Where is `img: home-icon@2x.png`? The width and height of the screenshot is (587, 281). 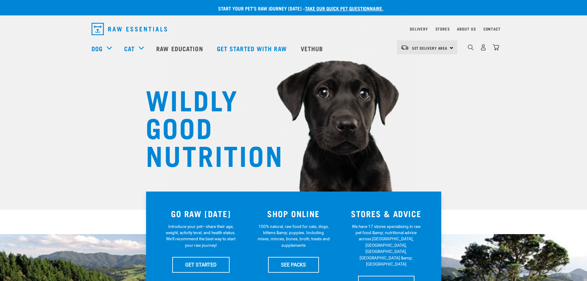 img: home-icon@2x.png is located at coordinates (496, 47).